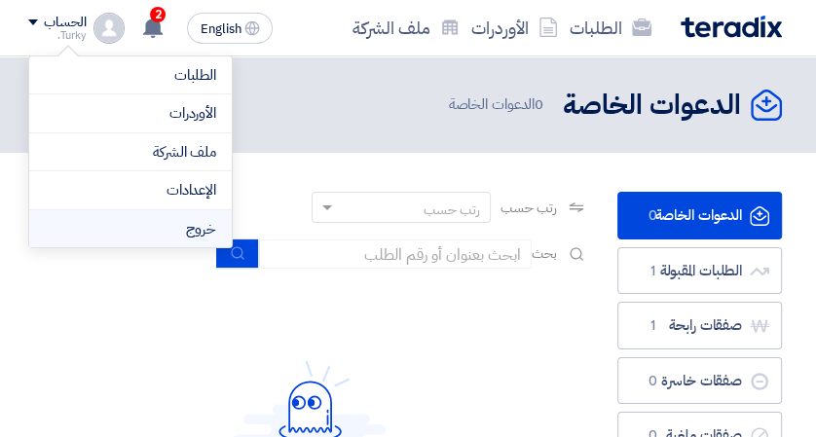 This screenshot has width=816, height=437. Describe the element at coordinates (131, 229) in the screenshot. I see `li: خروج` at that location.